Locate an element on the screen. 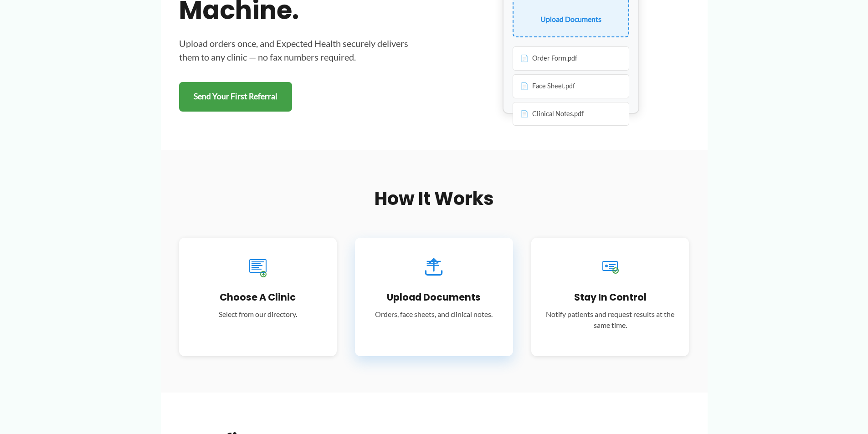 This screenshot has height=434, width=868. p: Notify patients and request results at the same time. is located at coordinates (610, 319).